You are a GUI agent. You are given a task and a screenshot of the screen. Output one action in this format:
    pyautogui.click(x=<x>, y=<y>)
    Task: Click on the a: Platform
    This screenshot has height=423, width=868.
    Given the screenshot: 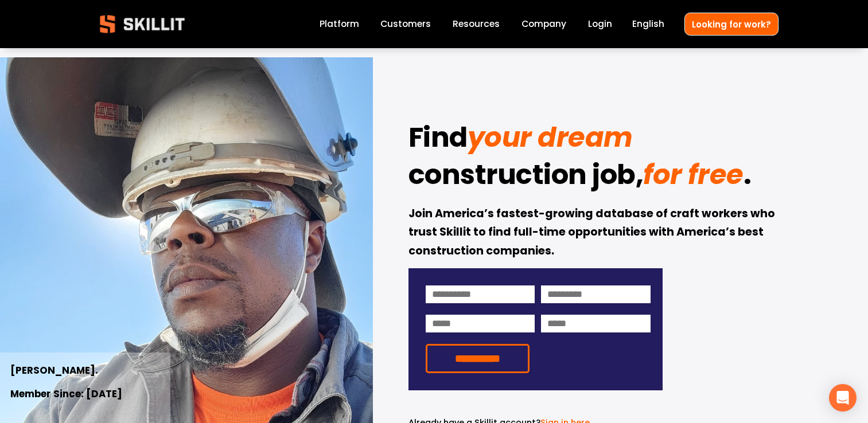 What is the action you would take?
    pyautogui.click(x=339, y=24)
    